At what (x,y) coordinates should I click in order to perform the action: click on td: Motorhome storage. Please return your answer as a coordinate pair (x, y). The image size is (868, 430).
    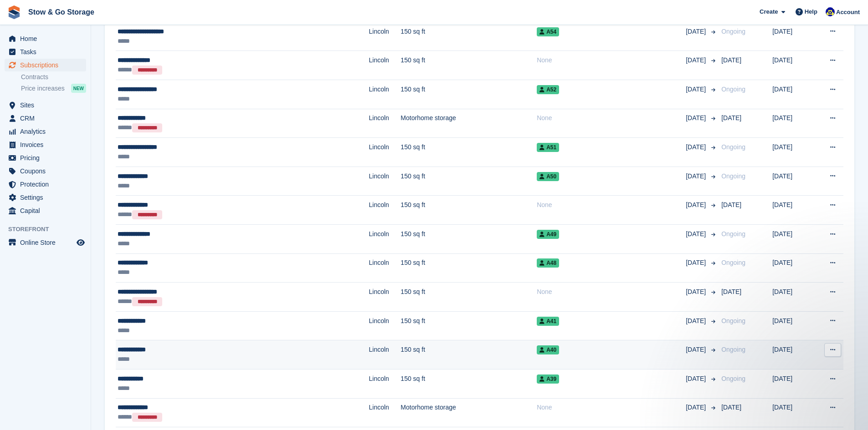
    Looking at the image, I should click on (468, 413).